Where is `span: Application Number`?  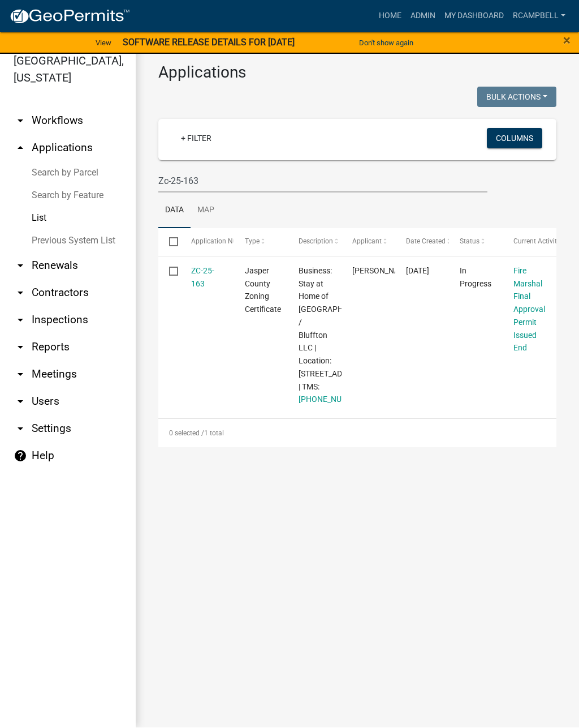 span: Application Number is located at coordinates (222, 242).